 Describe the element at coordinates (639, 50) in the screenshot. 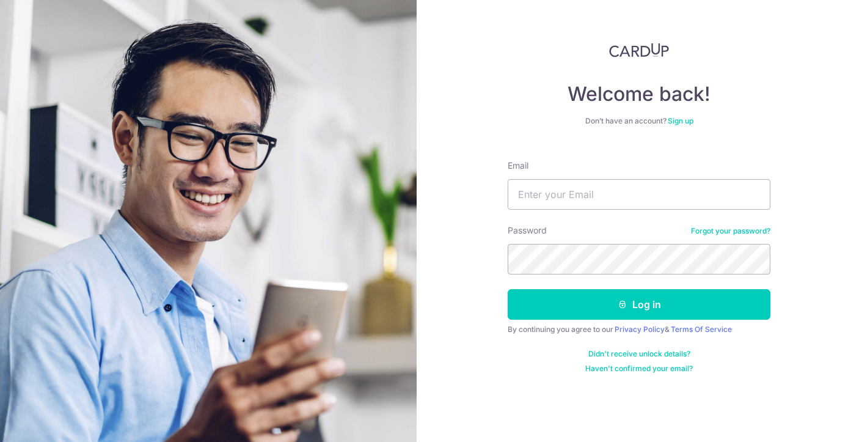

I see `img: CardUp Logo` at that location.